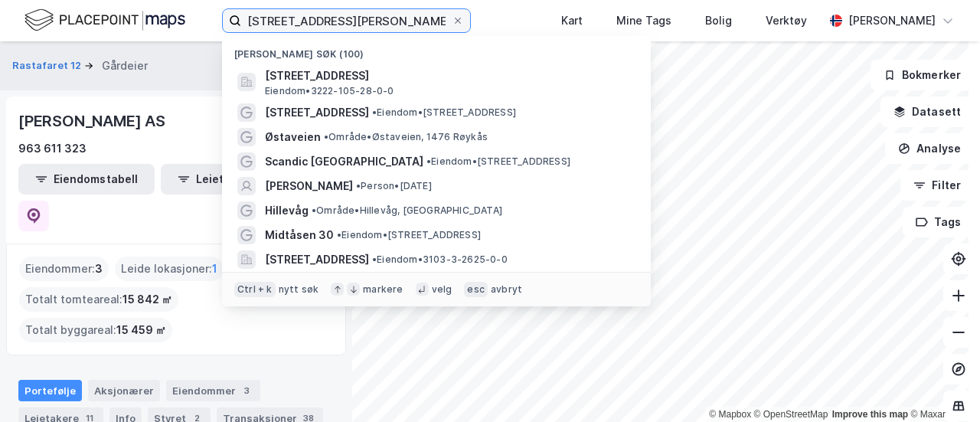 This screenshot has width=980, height=422. What do you see at coordinates (124, 391) in the screenshot?
I see `div: Aksjonærer` at bounding box center [124, 391].